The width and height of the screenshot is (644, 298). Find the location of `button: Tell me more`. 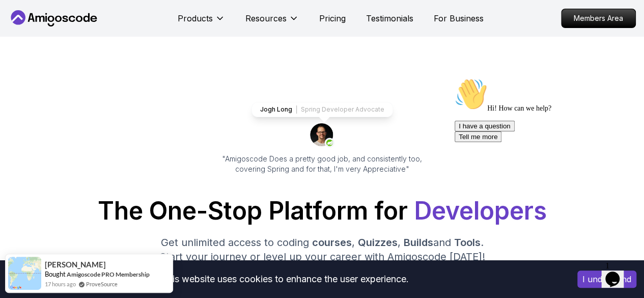

button: Tell me more is located at coordinates (28, 62).